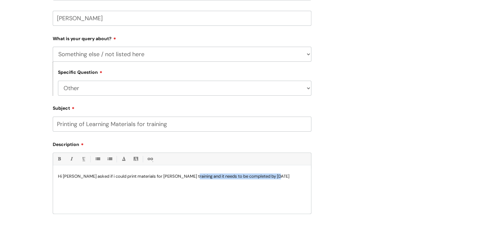  Describe the element at coordinates (182, 38) in the screenshot. I see `label: What is your query about?` at that location.